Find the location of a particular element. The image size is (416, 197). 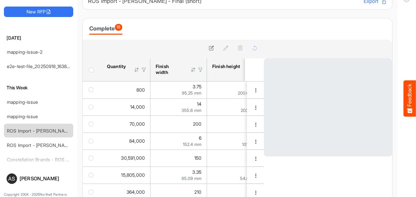

td: 4 is template cell Column Header httpsnorthellcomontologiesmapping-rulesmeasurementhasfinishsizeh... is located at coordinates (236, 141).